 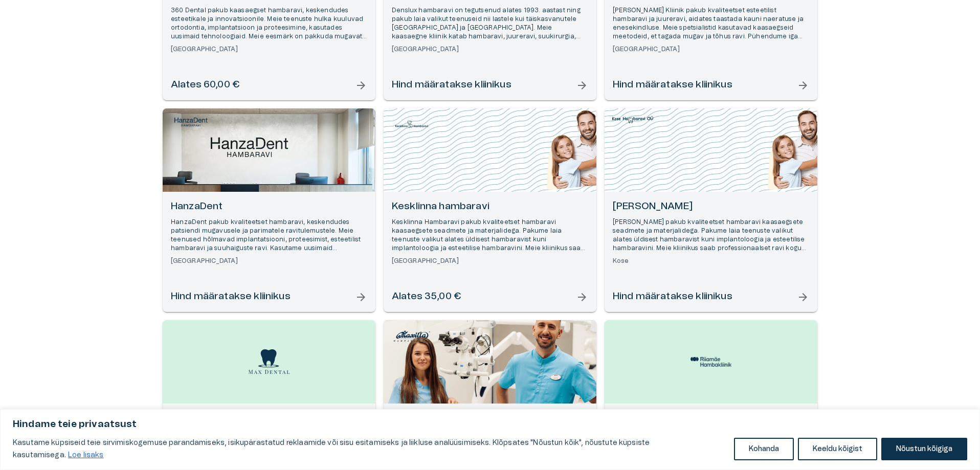 What do you see at coordinates (191, 122) in the screenshot?
I see `img: HanzaDent logo` at bounding box center [191, 122].